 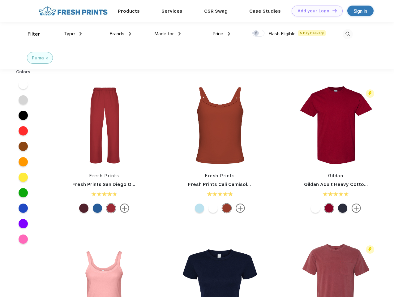 What do you see at coordinates (84, 208) in the screenshot?
I see `div: Burgundy mto` at bounding box center [84, 208].